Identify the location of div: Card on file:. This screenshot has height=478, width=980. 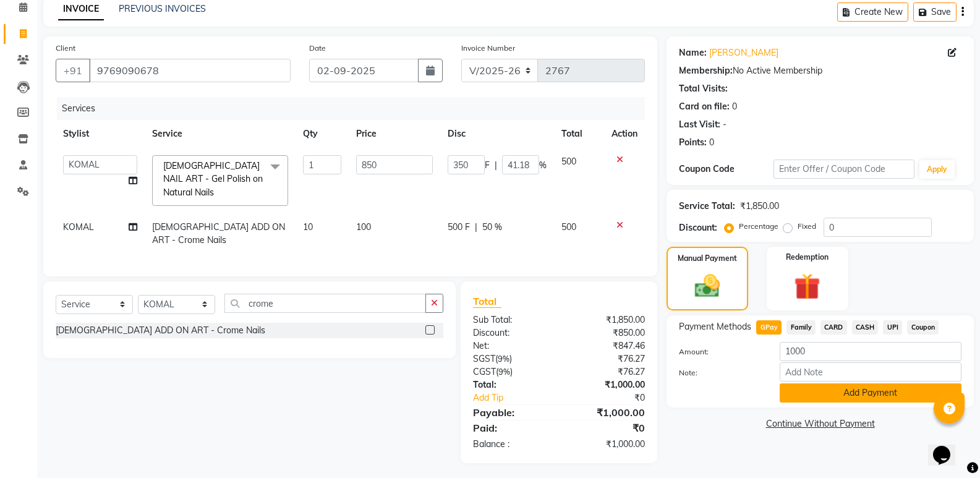
(705, 106).